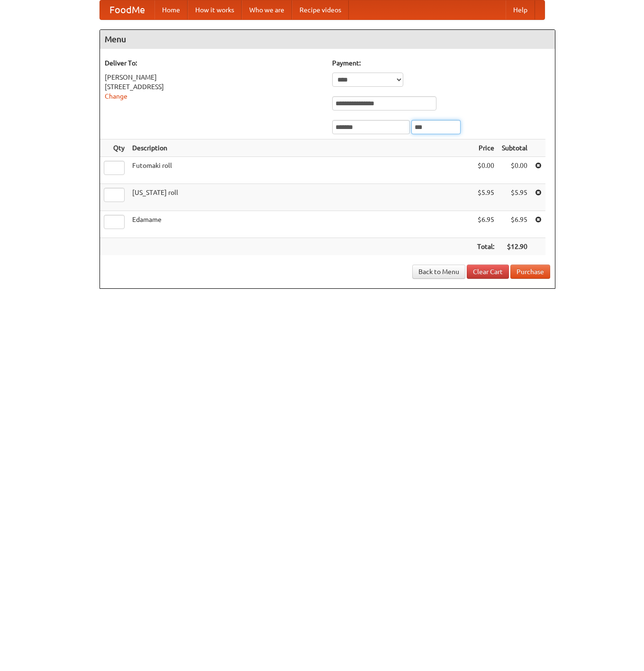  I want to click on th: Subtotal, so click(515, 148).